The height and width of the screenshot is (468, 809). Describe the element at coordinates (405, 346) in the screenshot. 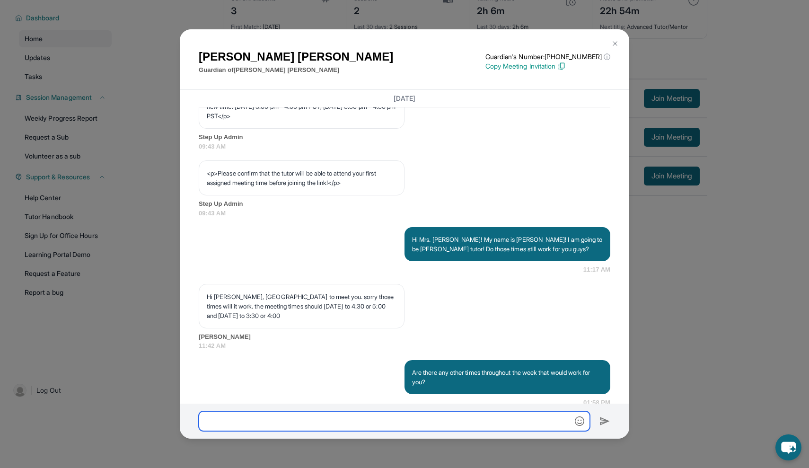

I see `span: 11:42 AM` at that location.